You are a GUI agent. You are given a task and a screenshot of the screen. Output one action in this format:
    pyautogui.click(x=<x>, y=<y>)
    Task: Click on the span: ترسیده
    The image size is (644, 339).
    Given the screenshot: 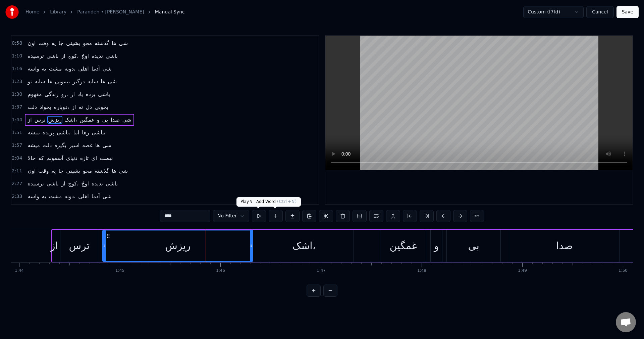 What is the action you would take?
    pyautogui.click(x=35, y=183)
    